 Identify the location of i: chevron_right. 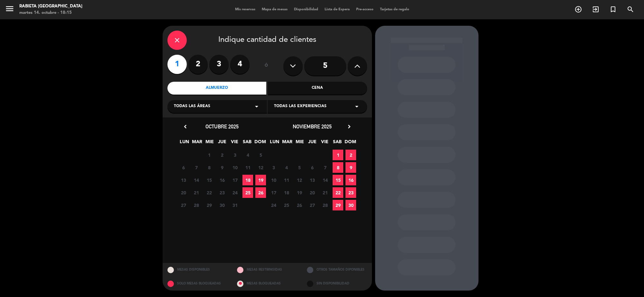
(349, 127).